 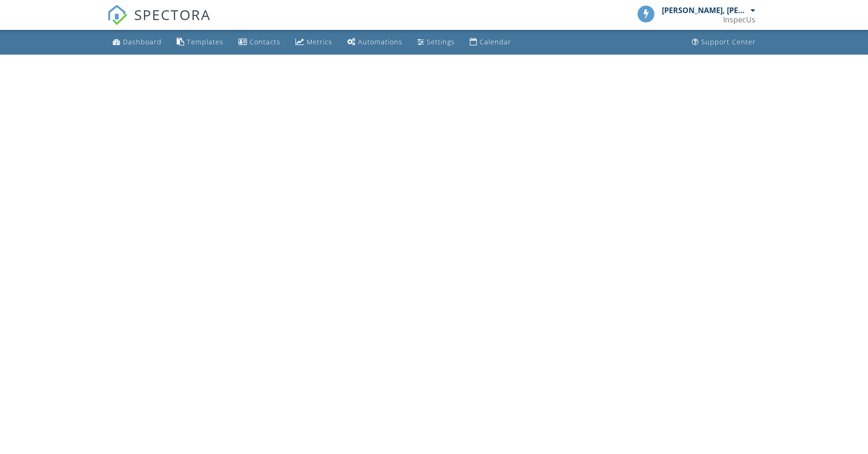 What do you see at coordinates (200, 42) in the screenshot?
I see `a: Templates` at bounding box center [200, 42].